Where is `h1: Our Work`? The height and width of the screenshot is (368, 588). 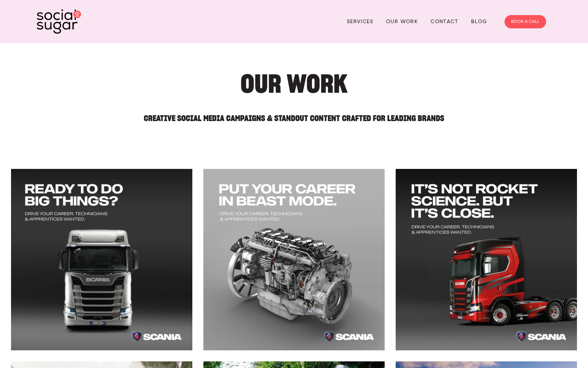
h1: Our Work is located at coordinates (294, 84).